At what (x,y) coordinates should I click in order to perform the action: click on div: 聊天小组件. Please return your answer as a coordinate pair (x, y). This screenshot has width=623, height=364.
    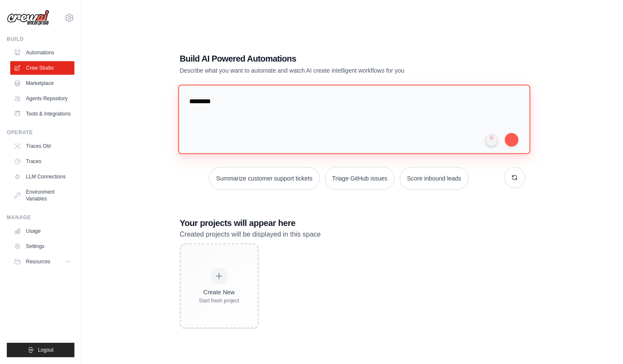
    Looking at the image, I should click on (602, 344).